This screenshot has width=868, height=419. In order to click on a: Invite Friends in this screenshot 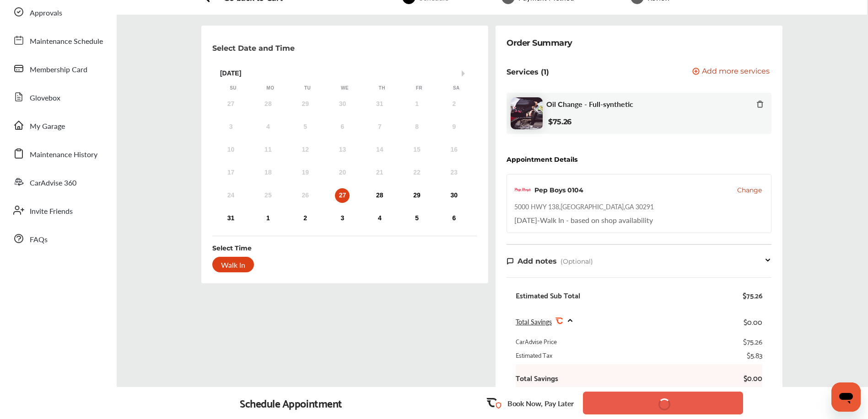, I will do `click(57, 210)`.